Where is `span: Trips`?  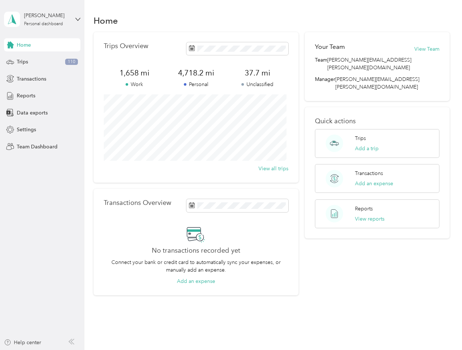 span: Trips is located at coordinates (22, 62).